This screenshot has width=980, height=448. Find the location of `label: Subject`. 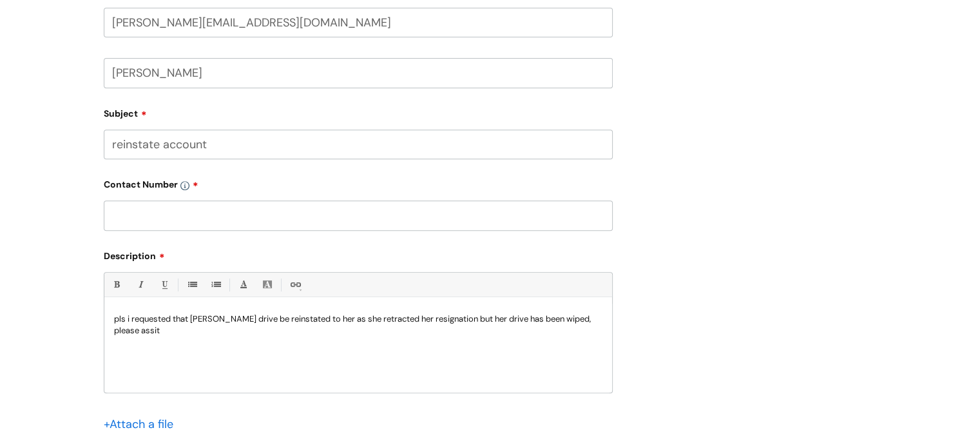

label: Subject is located at coordinates (359, 111).